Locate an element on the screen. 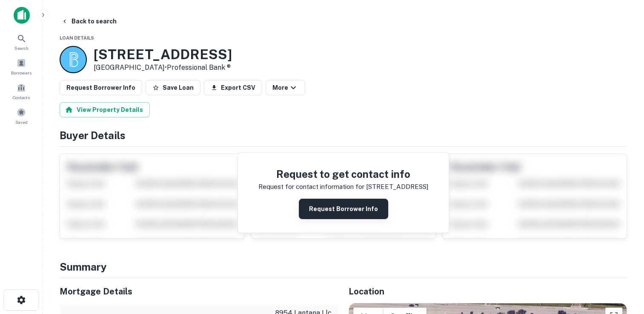 Image resolution: width=644 pixels, height=314 pixels. button: More is located at coordinates (285, 87).